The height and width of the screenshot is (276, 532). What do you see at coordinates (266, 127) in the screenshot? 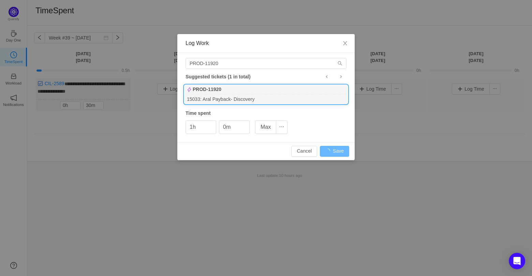
I see `button: Max` at bounding box center [266, 127].